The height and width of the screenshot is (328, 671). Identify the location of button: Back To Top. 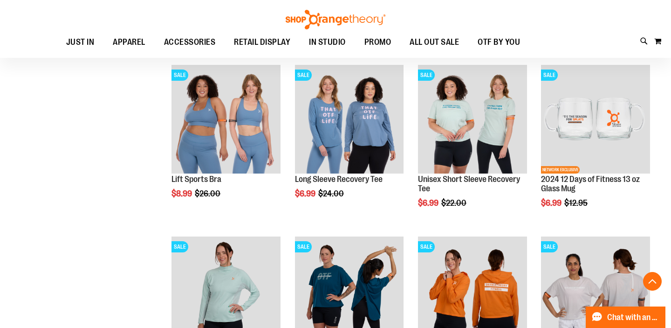
(653, 281).